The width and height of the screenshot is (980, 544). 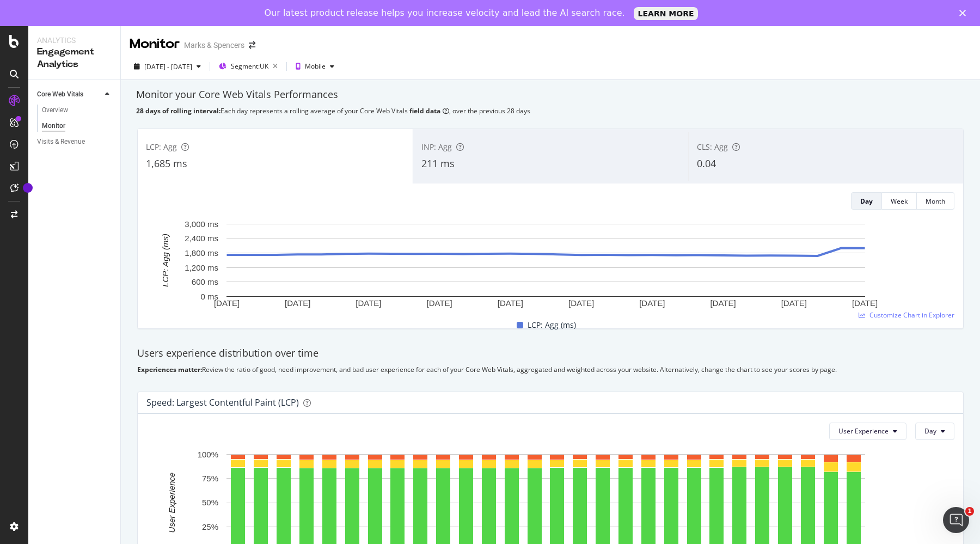 What do you see at coordinates (248, 67) in the screenshot?
I see `button: Segment:UK` at bounding box center [248, 67].